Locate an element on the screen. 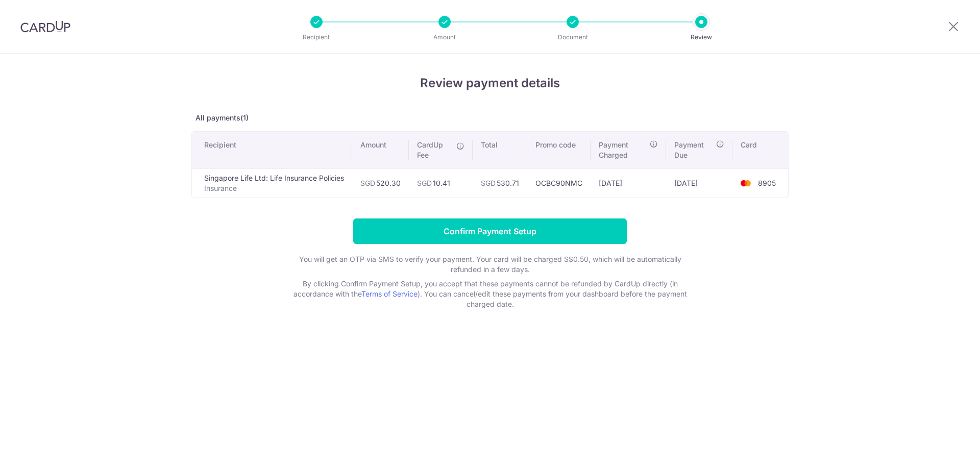 The width and height of the screenshot is (980, 465). p: Recipient is located at coordinates (316, 37).